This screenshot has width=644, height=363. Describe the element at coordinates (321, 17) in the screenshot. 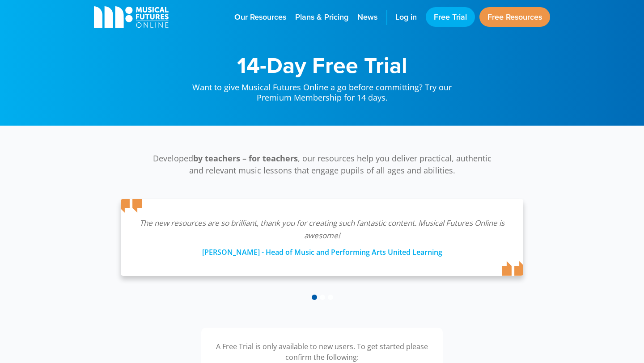

I see `span: Plans & Pricing` at that location.